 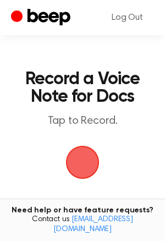 I want to click on a: Beep, so click(x=42, y=18).